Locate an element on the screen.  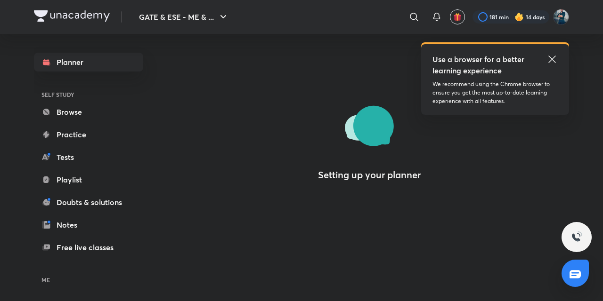
img: ttu is located at coordinates (576, 237).